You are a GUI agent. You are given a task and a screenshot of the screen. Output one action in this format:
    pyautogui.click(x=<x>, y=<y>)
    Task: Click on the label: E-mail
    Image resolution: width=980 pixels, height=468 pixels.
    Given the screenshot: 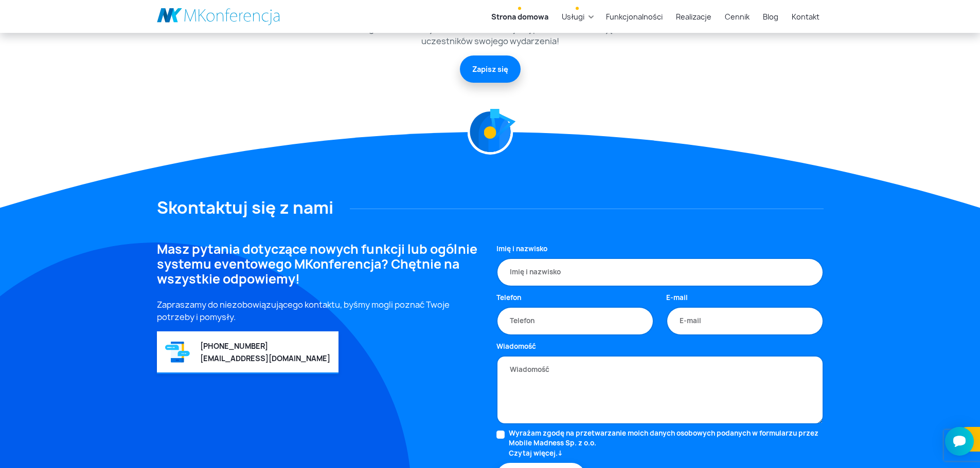 What is the action you would take?
    pyautogui.click(x=677, y=298)
    